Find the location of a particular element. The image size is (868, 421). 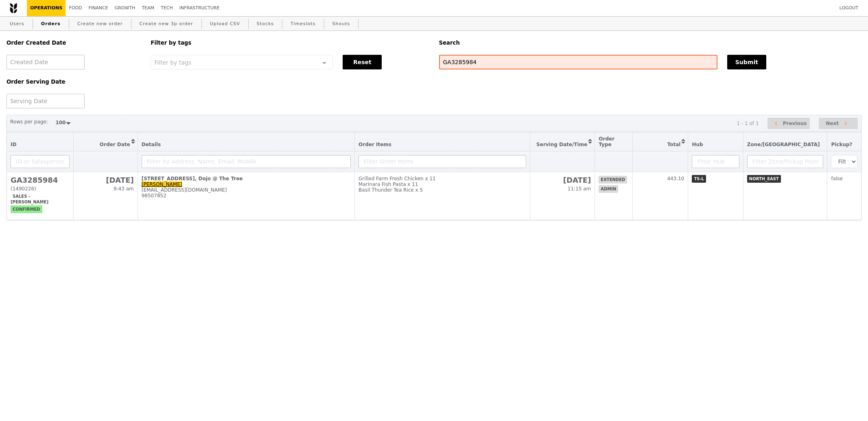

span: 11:15 am is located at coordinates (579, 189).